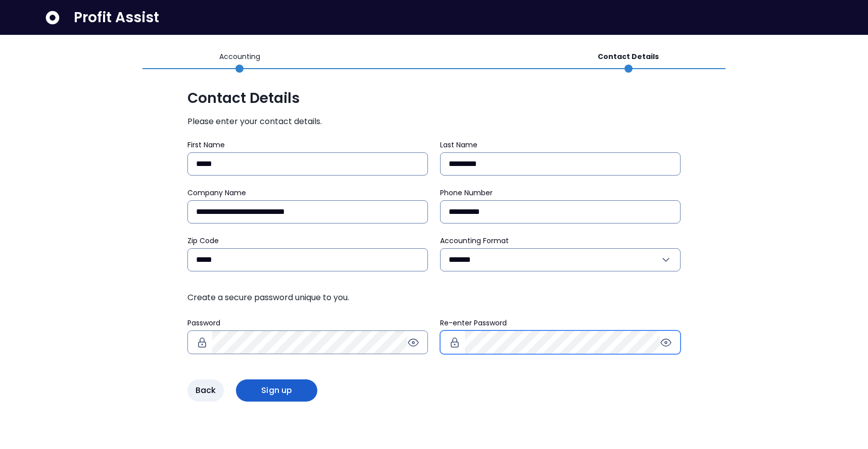 The height and width of the screenshot is (449, 868). Describe the element at coordinates (628, 57) in the screenshot. I see `p: Contact Details` at that location.